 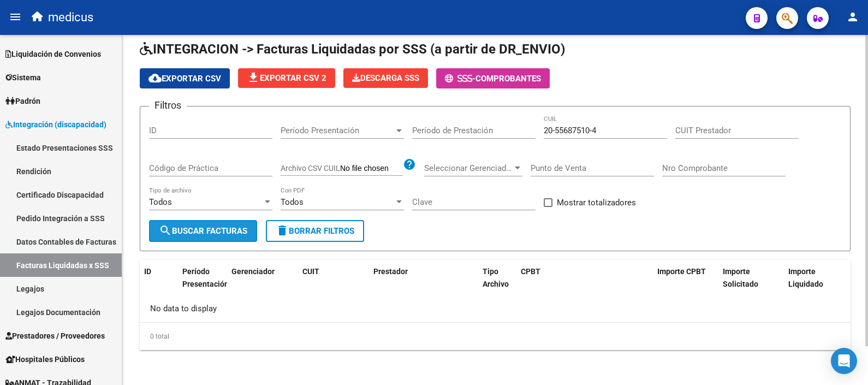 What do you see at coordinates (23, 101) in the screenshot?
I see `span: Padrón` at bounding box center [23, 101].